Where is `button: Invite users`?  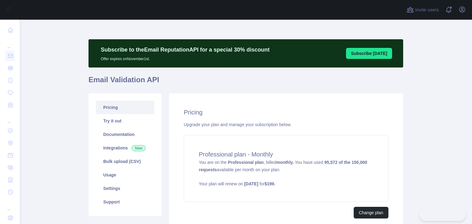
button: Invite users is located at coordinates (422, 10).